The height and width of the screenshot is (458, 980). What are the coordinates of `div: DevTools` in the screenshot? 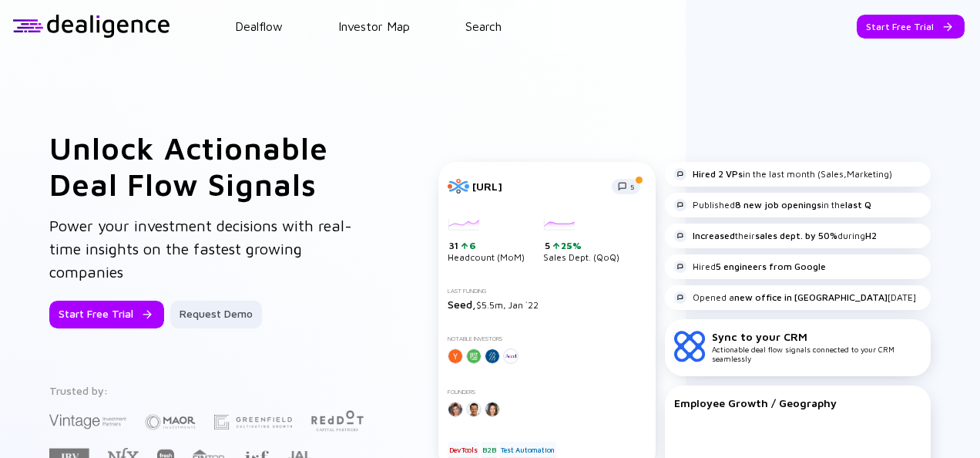 It's located at (463, 449).